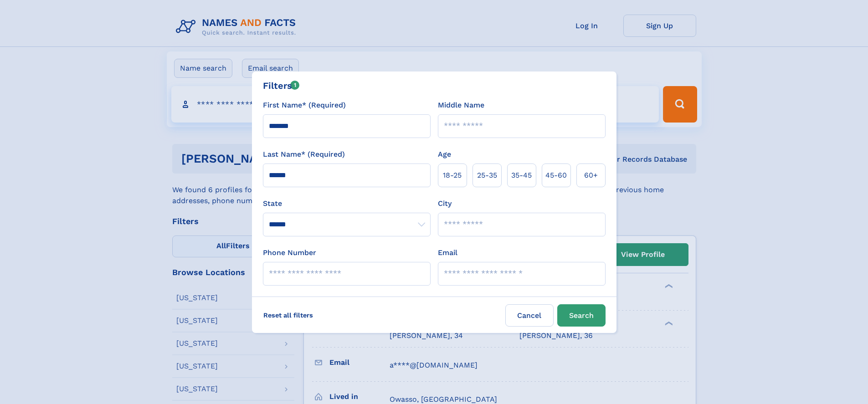  I want to click on span: 35‑45, so click(521, 176).